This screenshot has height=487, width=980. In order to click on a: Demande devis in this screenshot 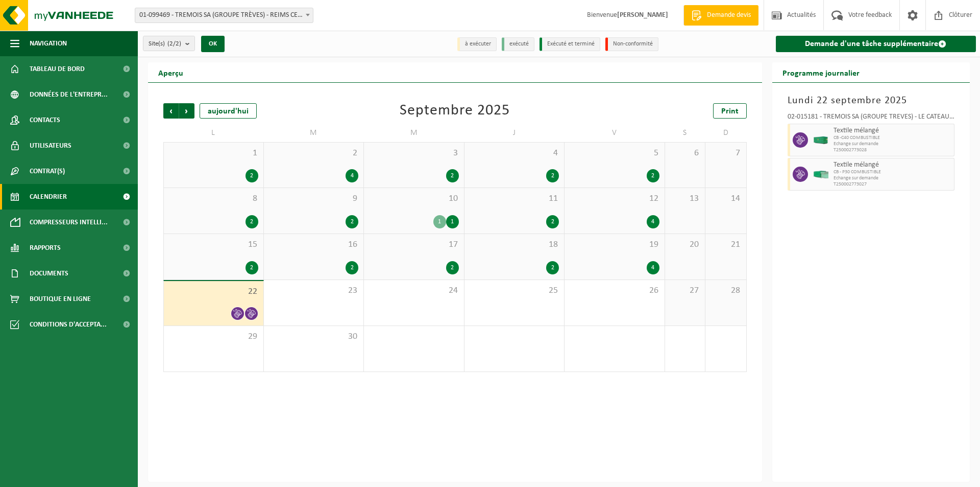, I will do `click(721, 15)`.